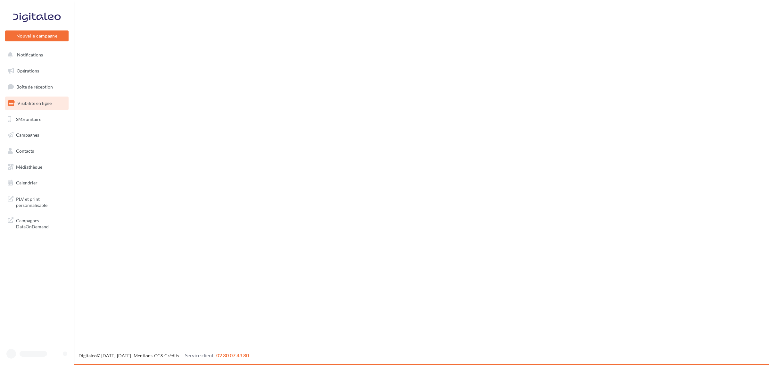 The image size is (769, 365). What do you see at coordinates (37, 71) in the screenshot?
I see `a: Opérations` at bounding box center [37, 71].